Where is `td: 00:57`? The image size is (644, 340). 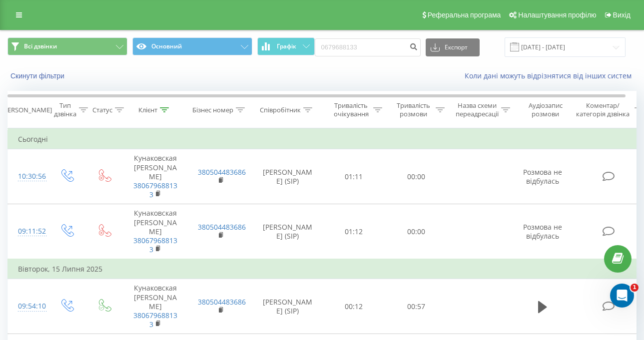 td: 00:57 is located at coordinates (416, 306).